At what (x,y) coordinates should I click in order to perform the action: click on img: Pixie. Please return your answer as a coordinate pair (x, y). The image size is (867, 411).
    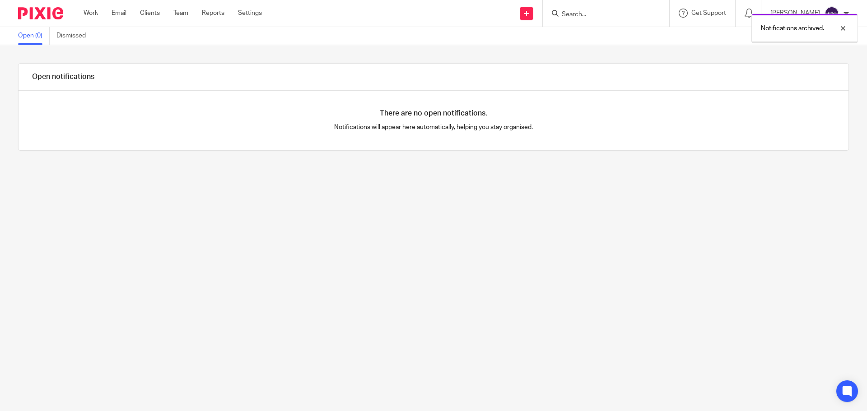
    Looking at the image, I should click on (41, 13).